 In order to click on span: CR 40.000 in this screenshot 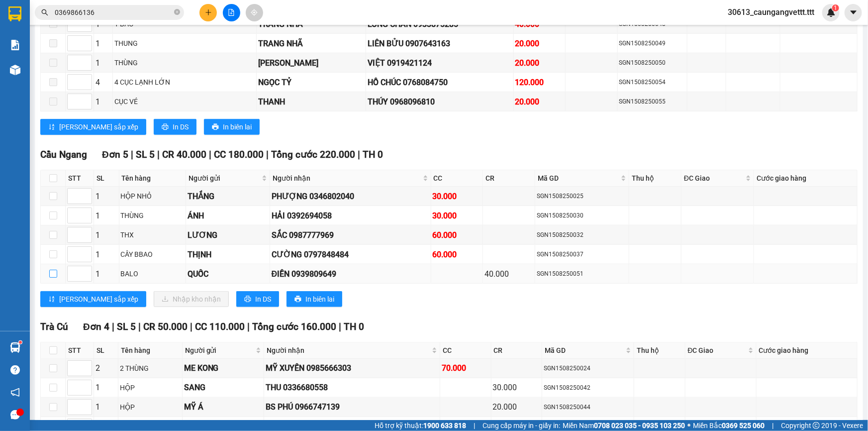, I will do `click(184, 154)`.